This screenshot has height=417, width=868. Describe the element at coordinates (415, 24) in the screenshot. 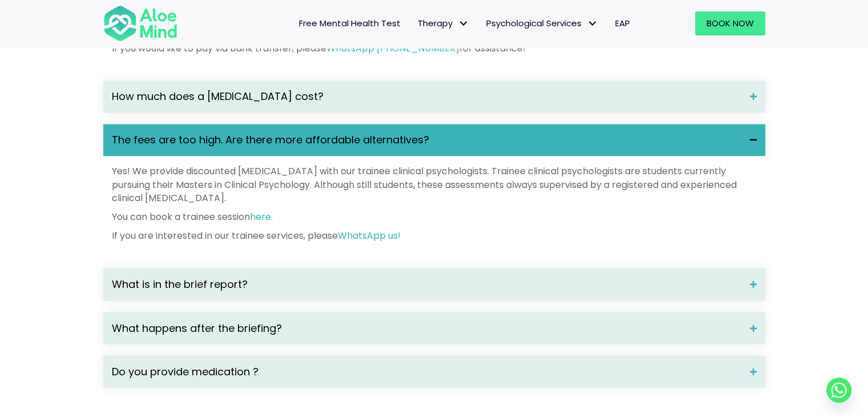

I see `nav: Menu` at that location.